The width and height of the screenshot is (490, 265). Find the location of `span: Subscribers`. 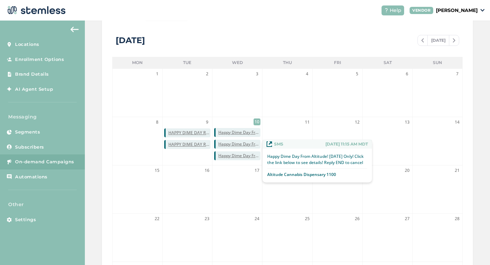

span: Subscribers is located at coordinates (29, 147).